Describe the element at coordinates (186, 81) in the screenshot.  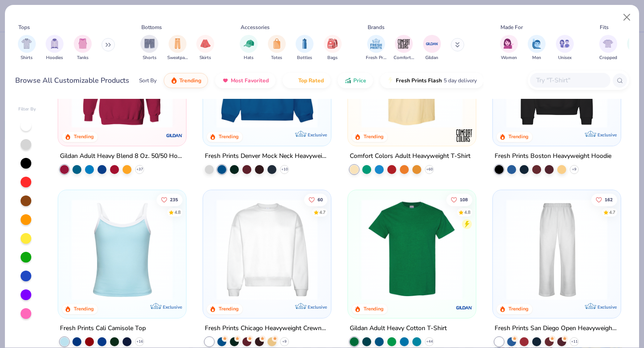
I see `button: Trending` at that location.